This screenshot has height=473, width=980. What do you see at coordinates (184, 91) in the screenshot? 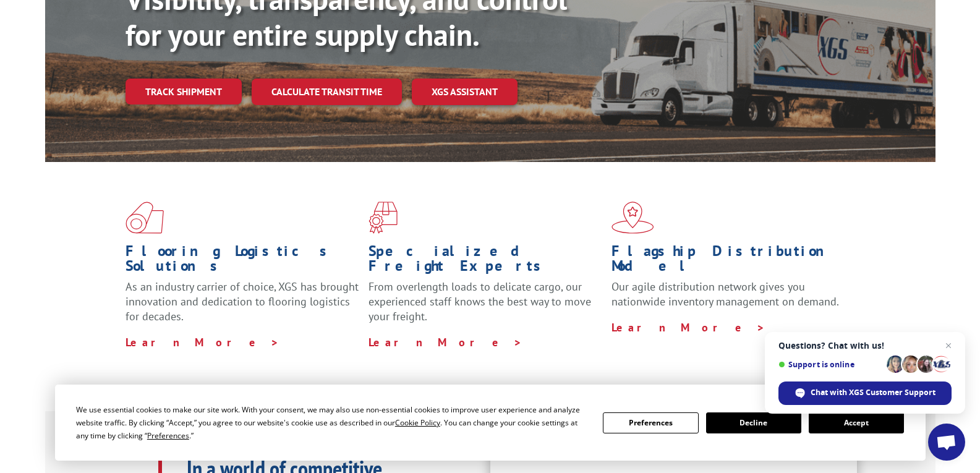
I see `a: Track shipment` at bounding box center [184, 91].